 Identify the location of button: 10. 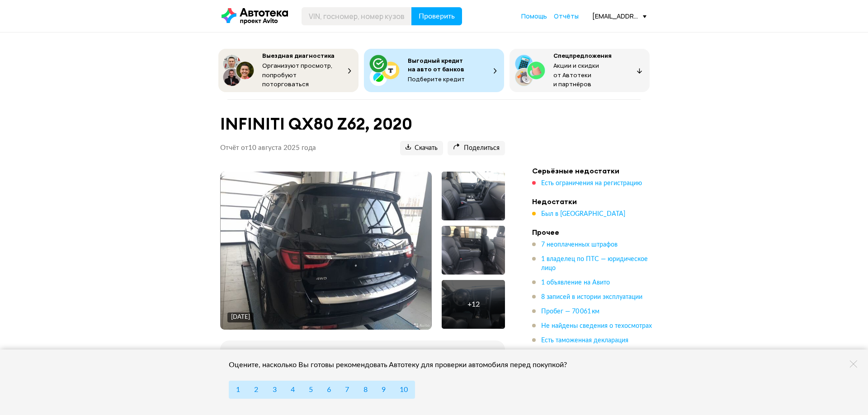
(404, 390).